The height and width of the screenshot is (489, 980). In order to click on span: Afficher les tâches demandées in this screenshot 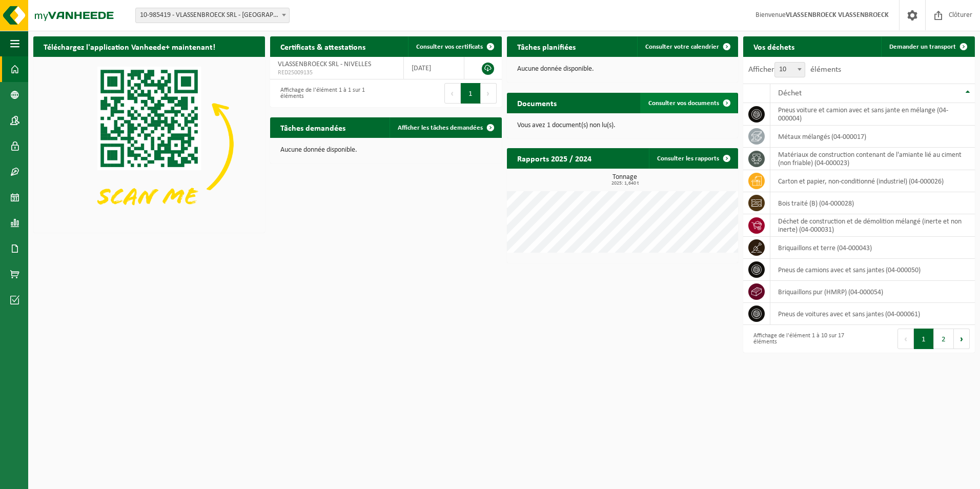, I will do `click(440, 127)`.